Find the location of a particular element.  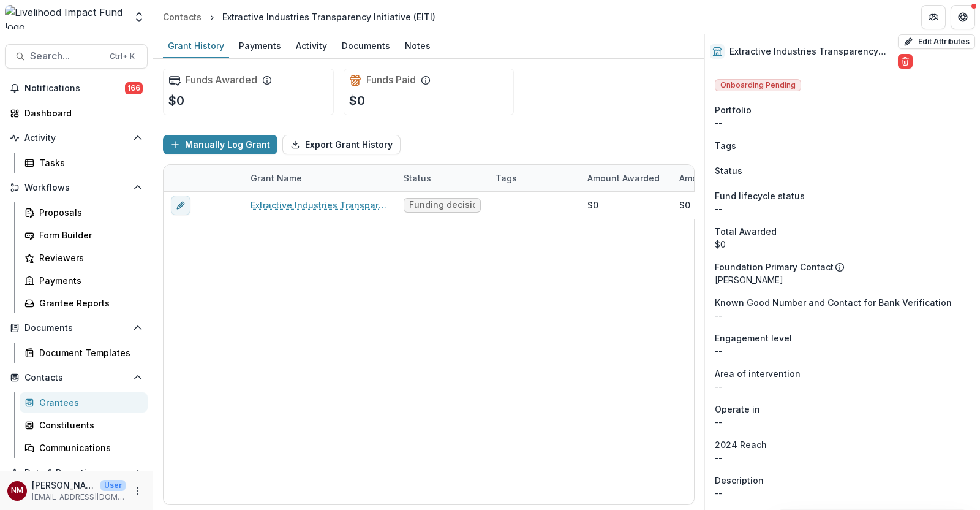

a: Extractive Industries Transparency Initiative (EITI) - 2025 - Prospect is located at coordinates (319, 205).